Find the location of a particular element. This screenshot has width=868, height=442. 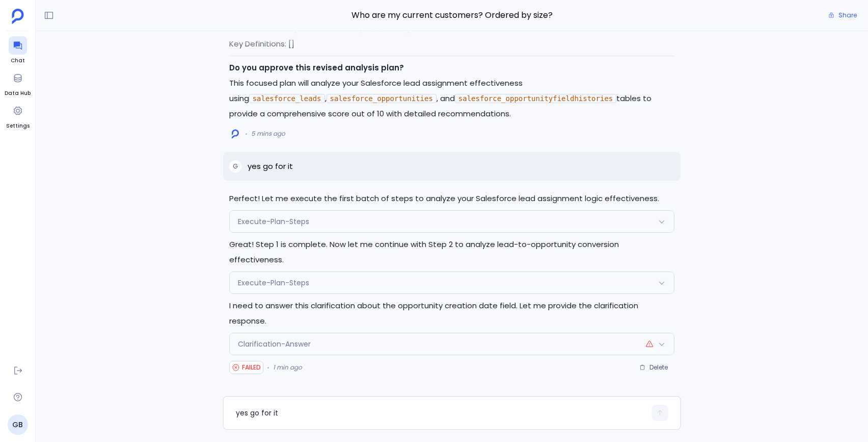

a: Chat is located at coordinates (18, 50).